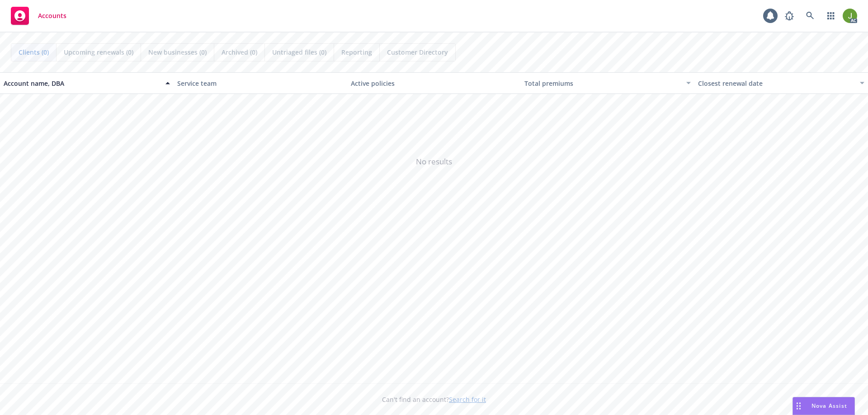 The width and height of the screenshot is (868, 415). I want to click on a: Search for it, so click(467, 399).